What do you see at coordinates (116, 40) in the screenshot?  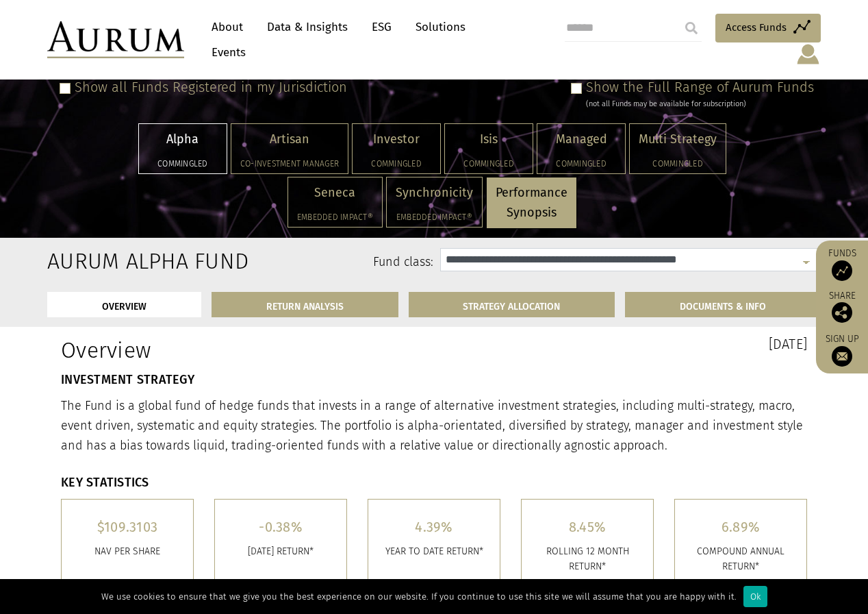 I see `img: Aurum` at bounding box center [116, 40].